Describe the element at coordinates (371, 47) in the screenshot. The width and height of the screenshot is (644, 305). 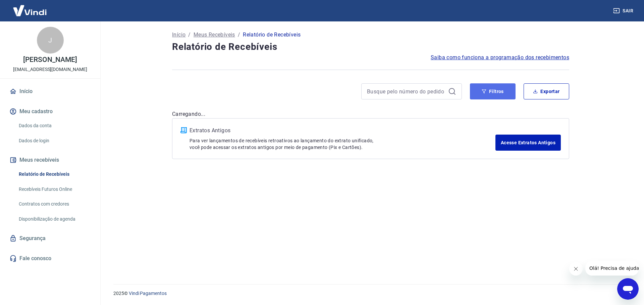
I see `h4: Relatório de Recebíveis` at that location.